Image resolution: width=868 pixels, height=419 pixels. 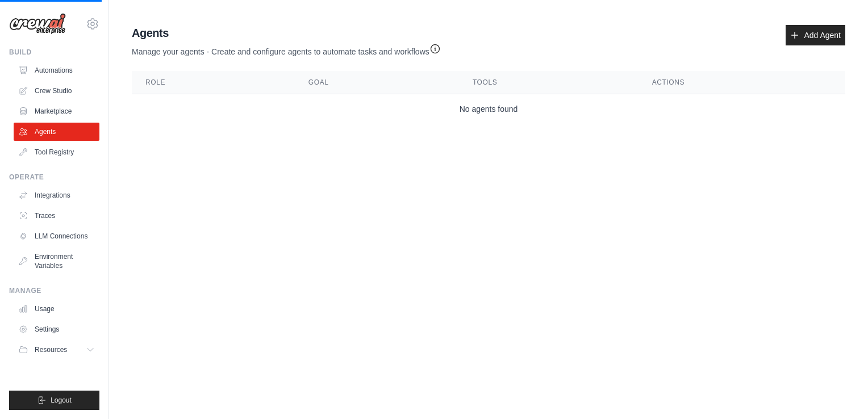 What do you see at coordinates (56, 91) in the screenshot?
I see `a: Crew Studio` at bounding box center [56, 91].